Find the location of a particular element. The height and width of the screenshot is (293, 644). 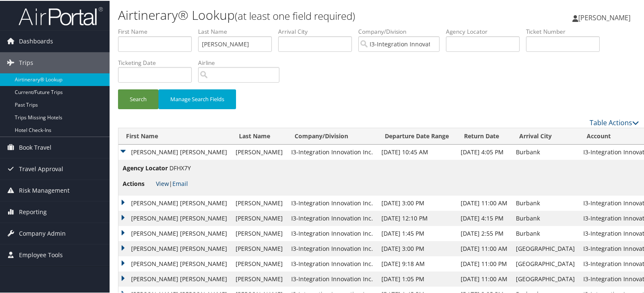

th: Return Date: activate to sort column ascending is located at coordinates (484, 135).